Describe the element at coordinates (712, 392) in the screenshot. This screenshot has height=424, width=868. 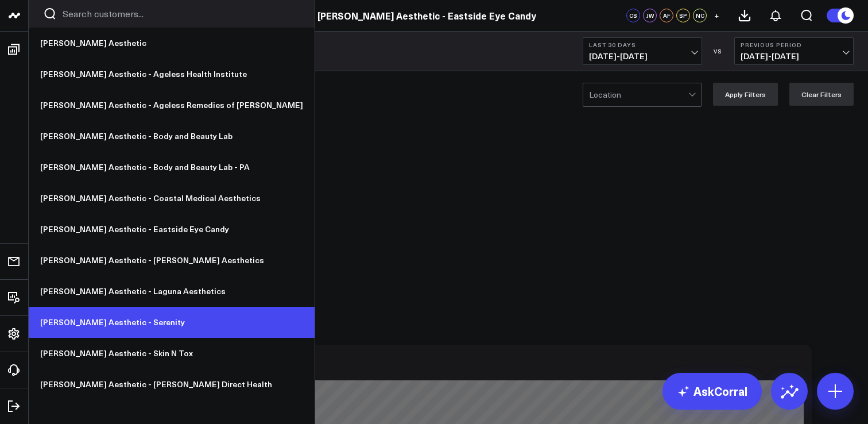
I see `a: AskCorral` at that location.